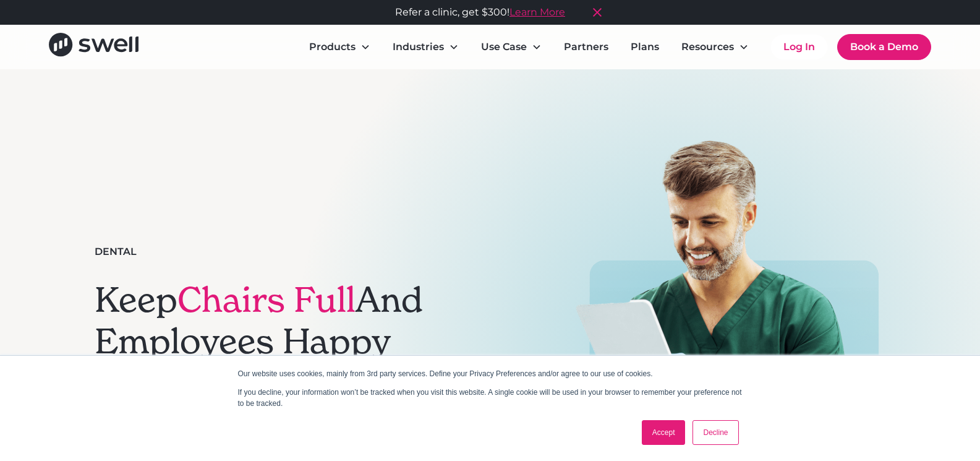 This screenshot has width=980, height=461. What do you see at coordinates (645, 47) in the screenshot?
I see `a: Plans` at bounding box center [645, 47].